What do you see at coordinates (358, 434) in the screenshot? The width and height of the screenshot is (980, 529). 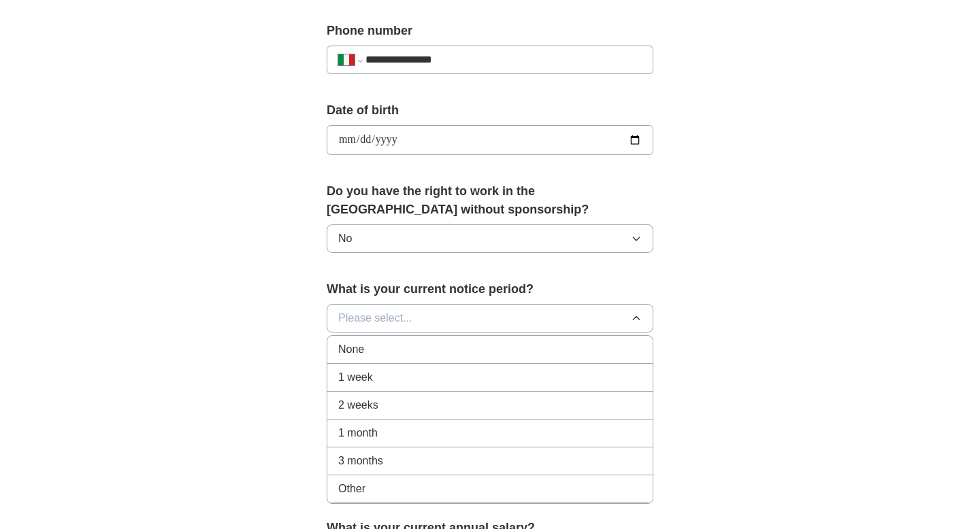 I see `span: 1 month` at bounding box center [358, 434].